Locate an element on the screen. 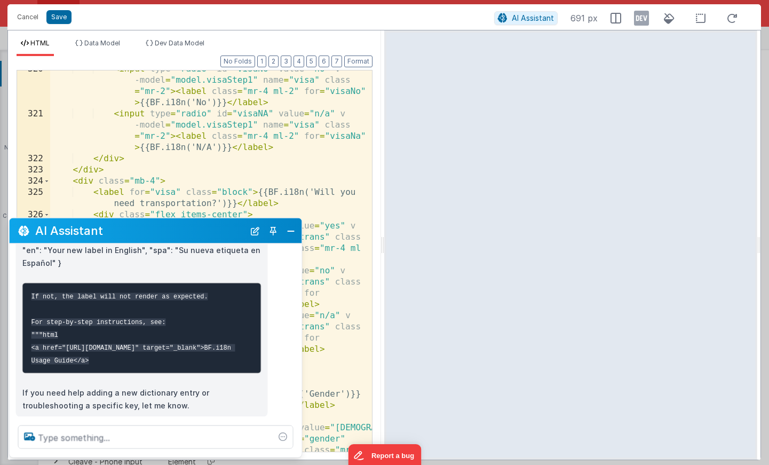  p: If you need help adding a new dictionary entry or troubleshooting a specific key, let me know. is located at coordinates (142, 399).